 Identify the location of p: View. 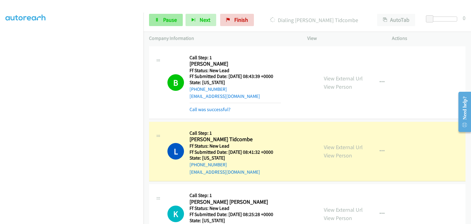
(344, 38).